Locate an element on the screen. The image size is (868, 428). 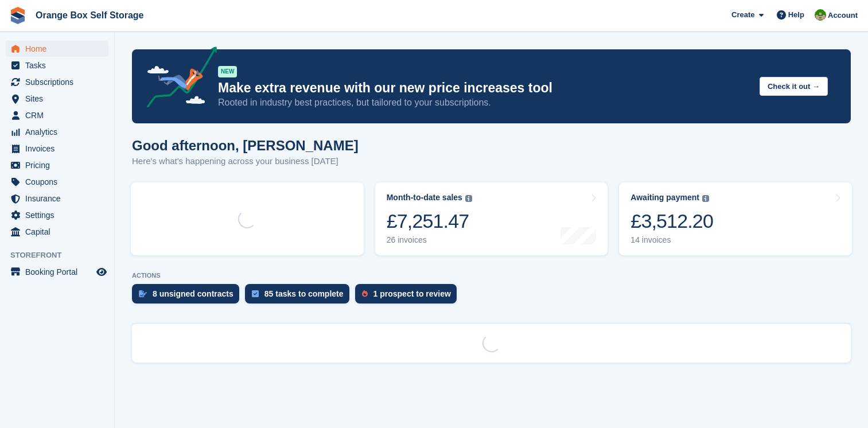
p: Rooted in industry best practices, but tailored to your subscriptions. is located at coordinates (484, 103).